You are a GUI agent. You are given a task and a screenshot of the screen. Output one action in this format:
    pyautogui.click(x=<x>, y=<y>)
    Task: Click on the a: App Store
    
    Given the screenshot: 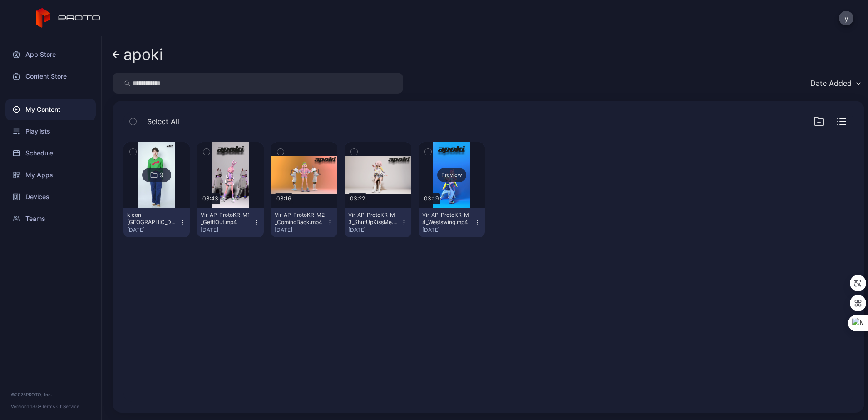 What is the action you would take?
    pyautogui.click(x=50, y=55)
    